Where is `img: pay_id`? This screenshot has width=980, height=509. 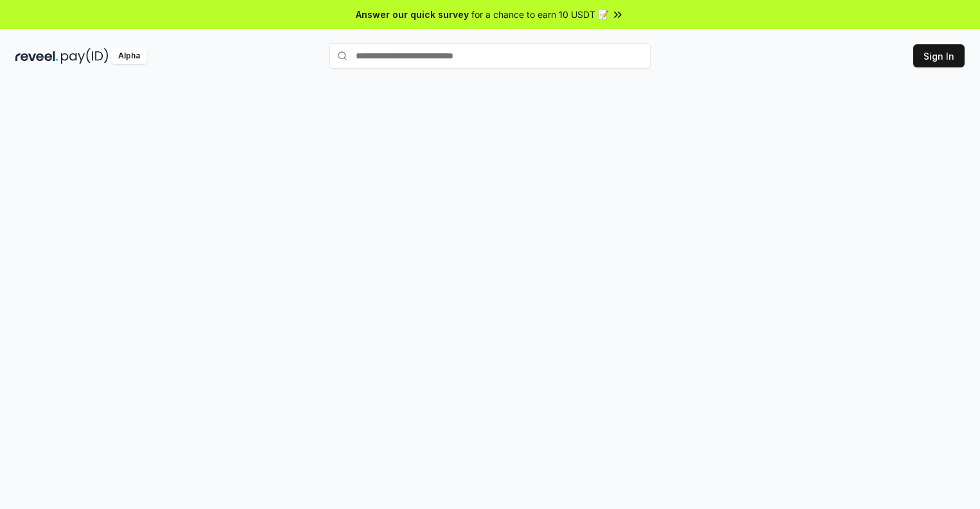 img: pay_id is located at coordinates (85, 56).